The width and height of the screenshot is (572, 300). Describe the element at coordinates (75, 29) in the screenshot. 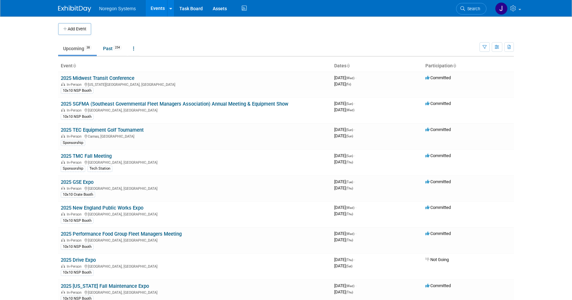

I see `button: Add Event` at that location.